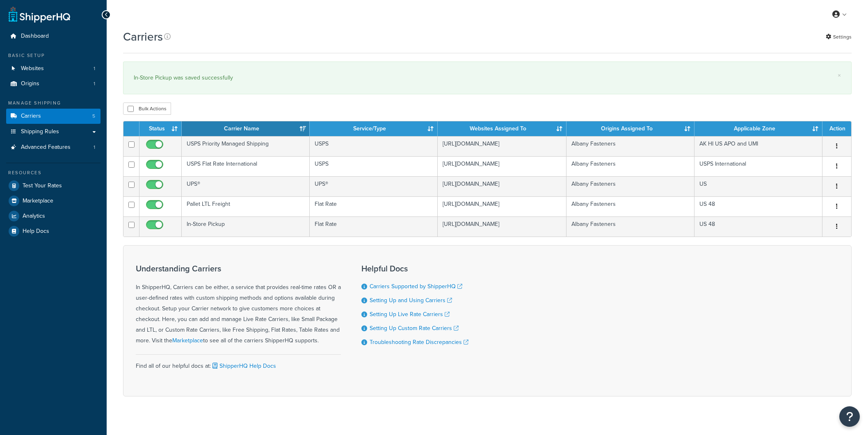 The height and width of the screenshot is (435, 868). I want to click on span: Marketplace, so click(38, 201).